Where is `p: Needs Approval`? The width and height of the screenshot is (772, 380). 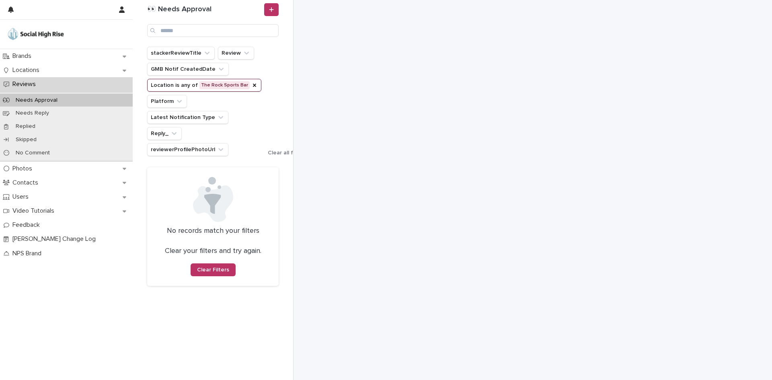
p: Needs Approval is located at coordinates (37, 100).